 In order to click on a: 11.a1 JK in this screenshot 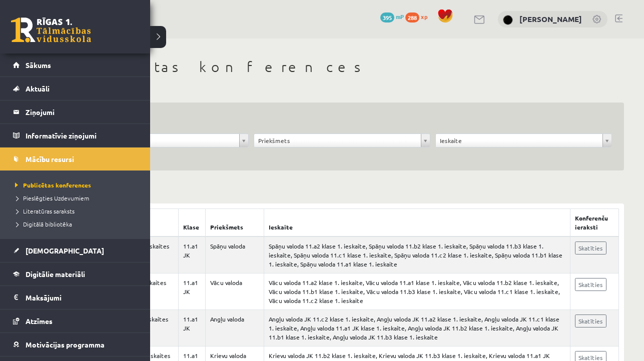, I will do `click(160, 141)`.